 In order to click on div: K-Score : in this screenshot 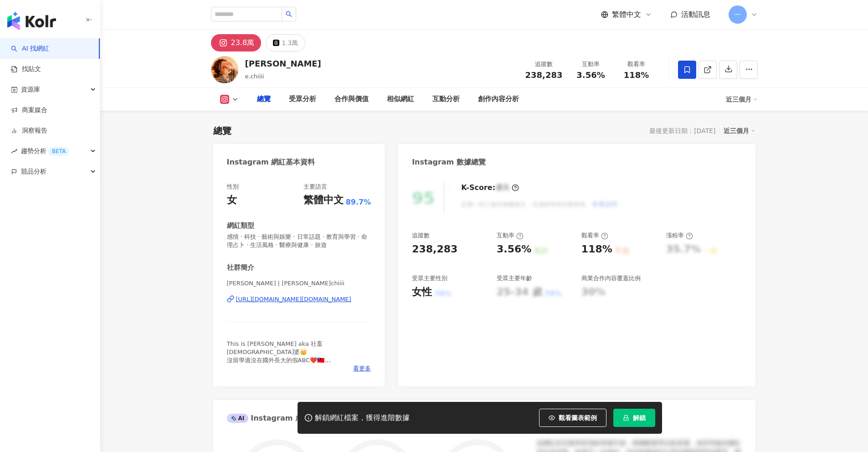, I will do `click(489, 187)`.